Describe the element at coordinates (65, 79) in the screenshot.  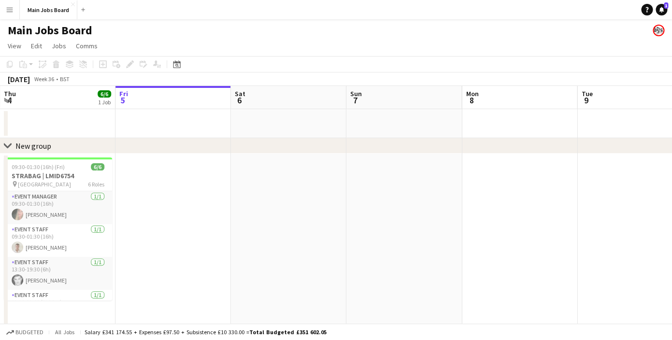
I see `div: BST` at that location.